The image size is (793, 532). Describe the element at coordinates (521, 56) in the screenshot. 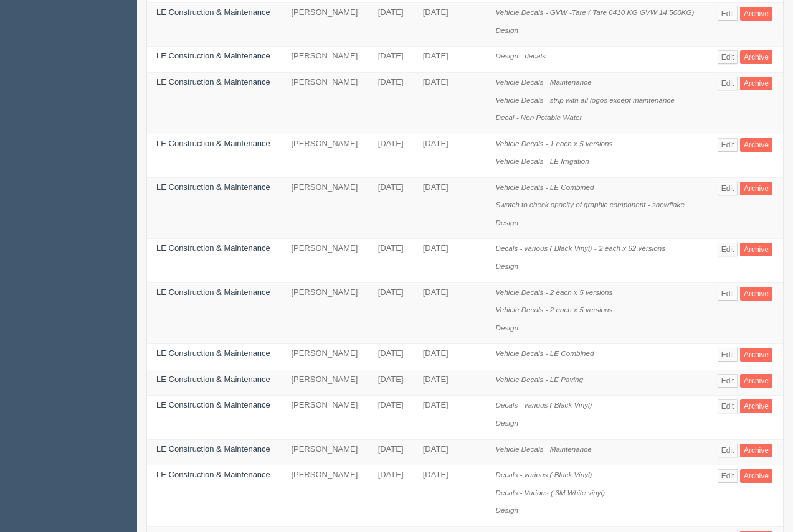

I see `i: Design - decals` at that location.